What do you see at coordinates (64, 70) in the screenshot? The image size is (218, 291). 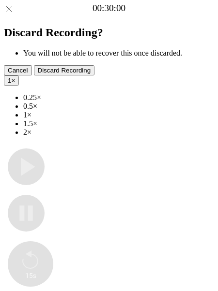 I see `button: Discard Recording` at bounding box center [64, 70].